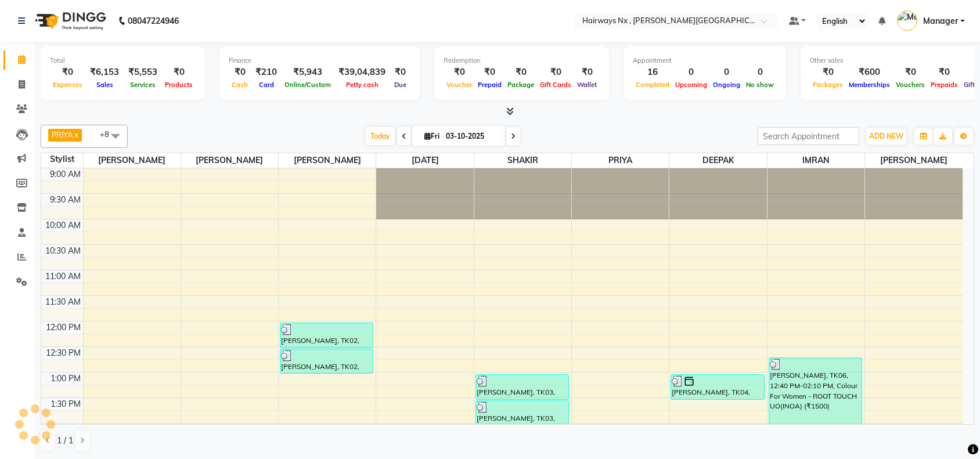  I want to click on div: 12:00 PM, so click(63, 327).